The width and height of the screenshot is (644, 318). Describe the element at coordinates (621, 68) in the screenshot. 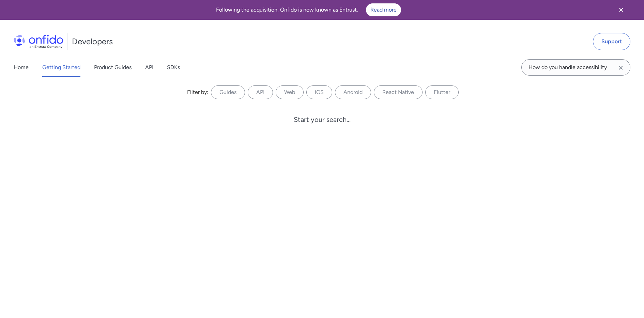

I see `svg: Clear search field button` at that location.